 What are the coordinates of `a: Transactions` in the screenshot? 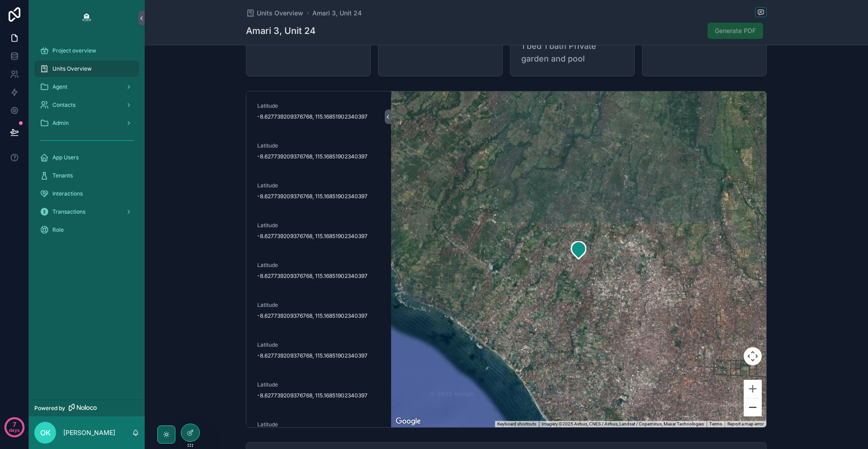 It's located at (87, 212).